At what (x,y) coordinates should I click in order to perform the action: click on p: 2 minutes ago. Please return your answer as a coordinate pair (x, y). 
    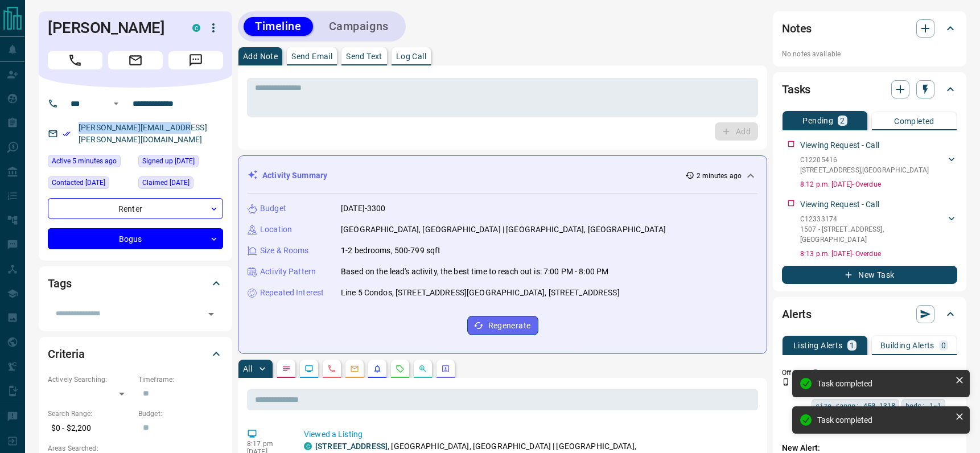
    Looking at the image, I should click on (719, 176).